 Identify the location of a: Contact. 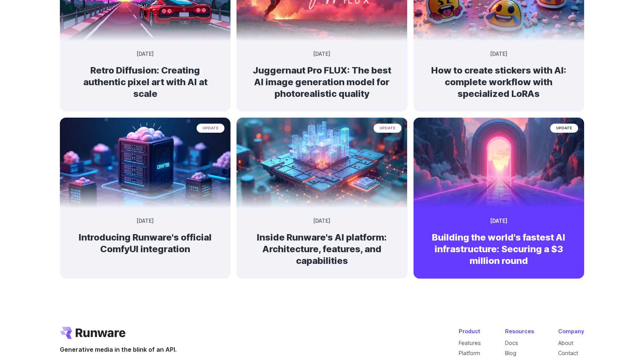
(568, 353).